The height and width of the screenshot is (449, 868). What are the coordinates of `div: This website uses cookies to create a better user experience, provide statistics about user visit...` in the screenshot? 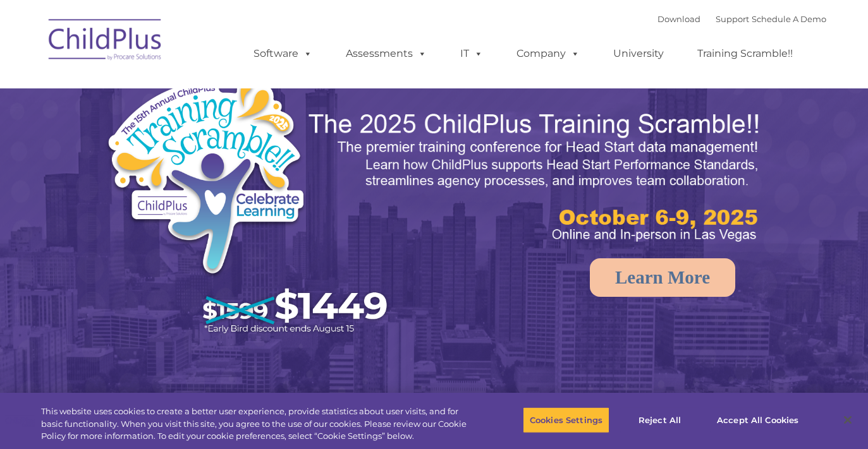 It's located at (259, 424).